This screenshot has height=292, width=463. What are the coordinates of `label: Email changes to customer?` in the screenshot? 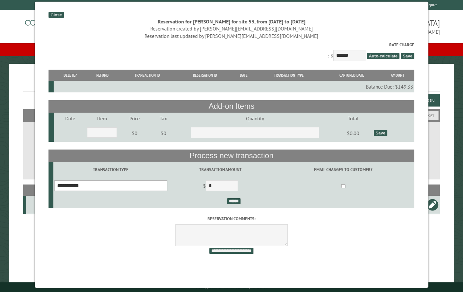 It's located at (343, 169).